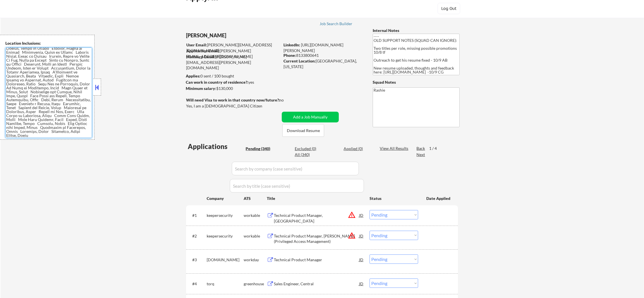 Image resolution: width=644 pixels, height=298 pixels. Describe the element at coordinates (196, 45) in the screenshot. I see `strong: User Email:` at that location.